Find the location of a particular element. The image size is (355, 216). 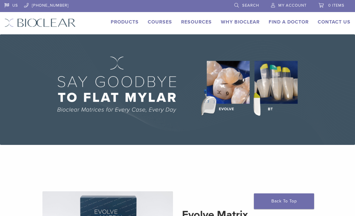

a: Products is located at coordinates (125, 22).